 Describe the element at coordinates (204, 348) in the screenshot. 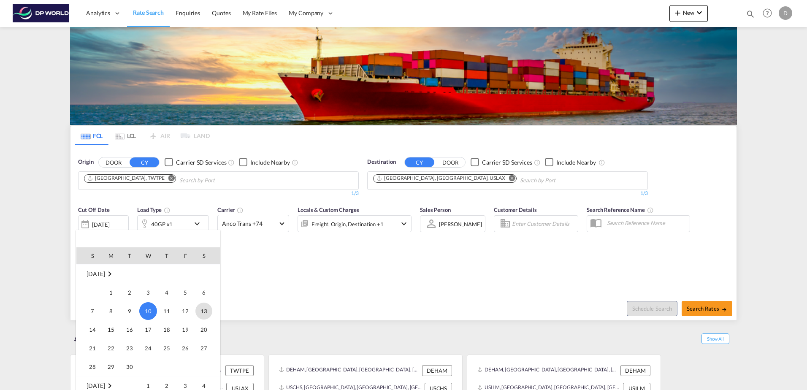

I see `span: 27` at that location.